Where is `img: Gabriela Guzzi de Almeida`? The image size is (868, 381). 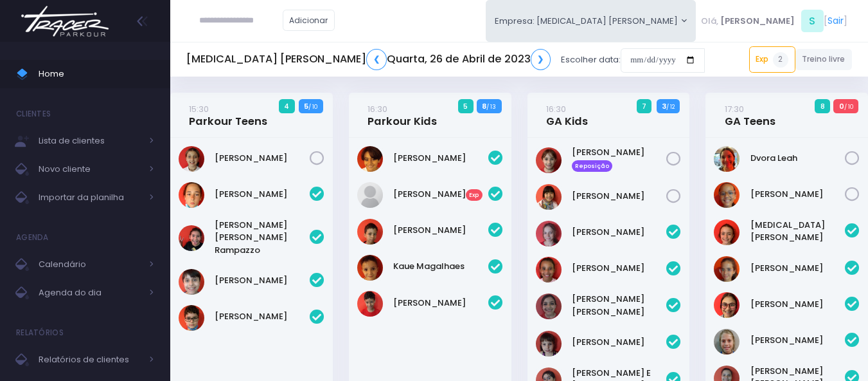
img: Gabriela Guzzi de Almeida is located at coordinates (191, 159).